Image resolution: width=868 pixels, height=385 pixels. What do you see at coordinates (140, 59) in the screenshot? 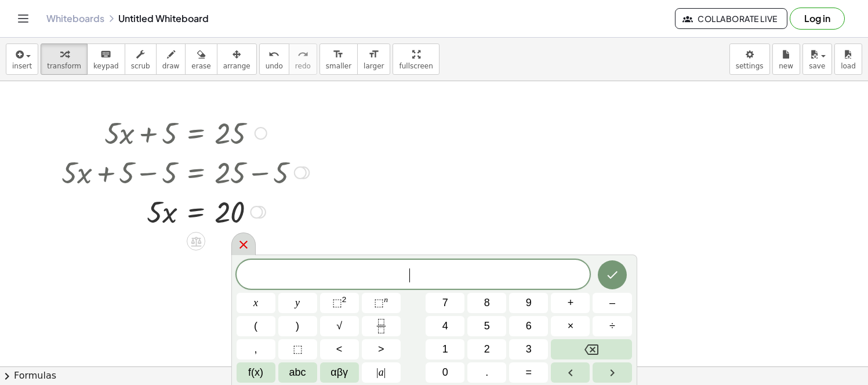
I see `button: scrub` at bounding box center [140, 59].